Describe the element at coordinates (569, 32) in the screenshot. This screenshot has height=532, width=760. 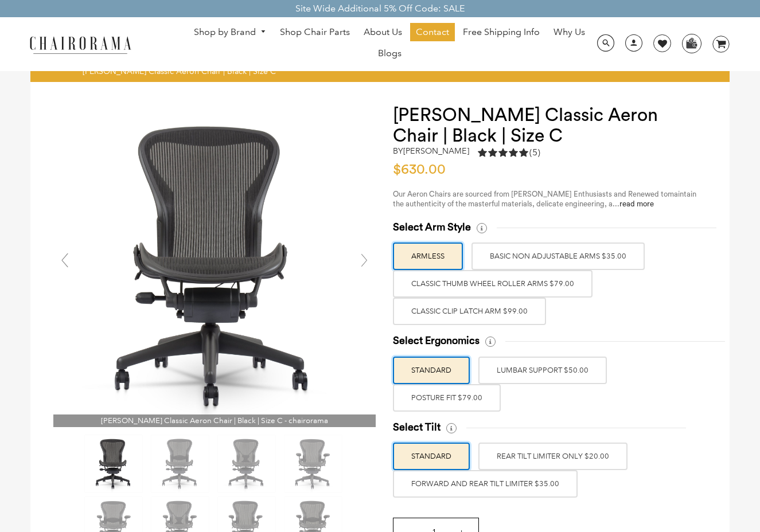
I see `span: Why Us` at that location.